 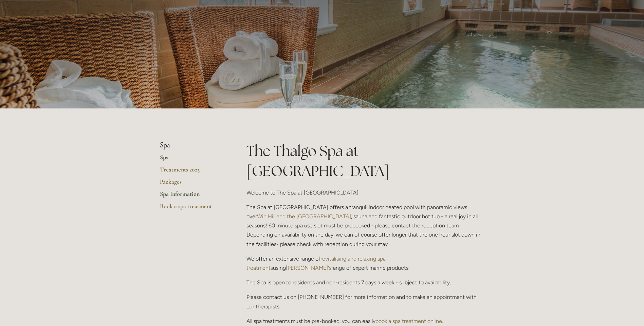 What do you see at coordinates (408, 321) in the screenshot?
I see `a: book a spa treatment online` at bounding box center [408, 321].